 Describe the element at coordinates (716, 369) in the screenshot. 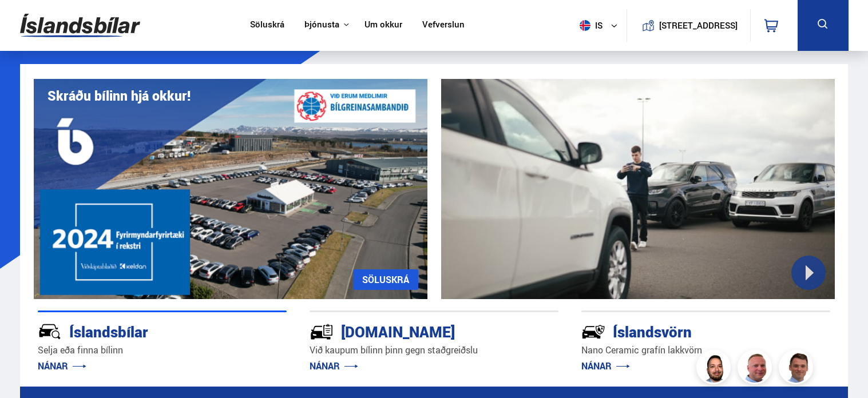

I see `img: nhp88E3Fdnt1Opn2.png` at that location.